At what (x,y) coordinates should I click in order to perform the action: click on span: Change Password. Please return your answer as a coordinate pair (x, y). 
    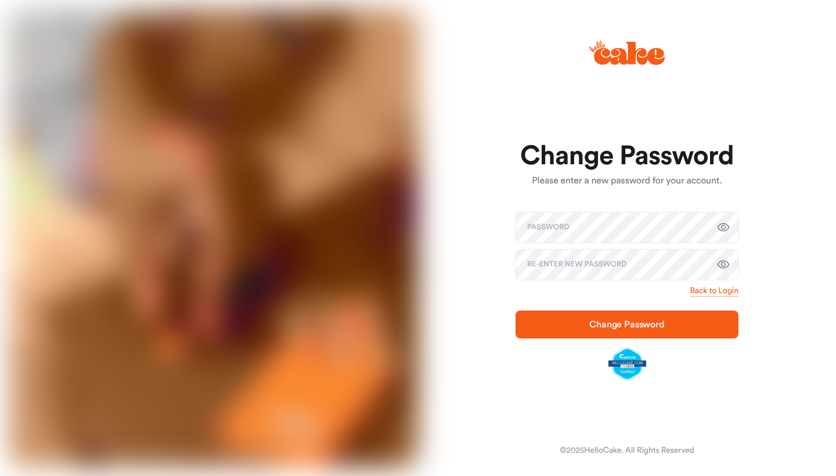
    Looking at the image, I should click on (627, 325).